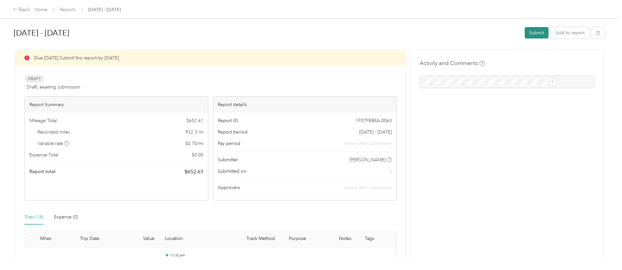 The image size is (622, 270). Describe the element at coordinates (536, 33) in the screenshot. I see `button: Submit` at that location.